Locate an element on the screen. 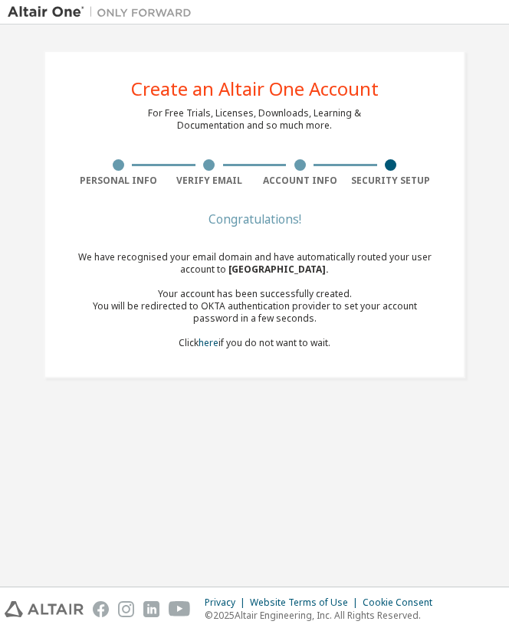 This screenshot has width=509, height=631. div: You will be redirected to OKTA authentication provider to set your account password in a few seco... is located at coordinates (254, 313).